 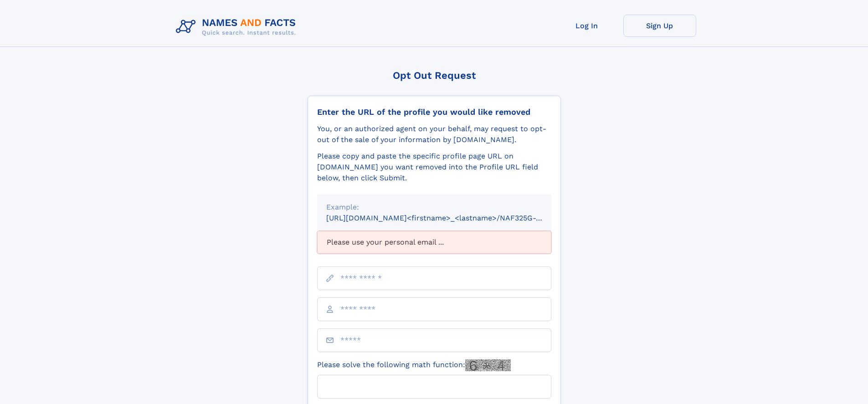 I want to click on div: Example:, so click(x=434, y=207).